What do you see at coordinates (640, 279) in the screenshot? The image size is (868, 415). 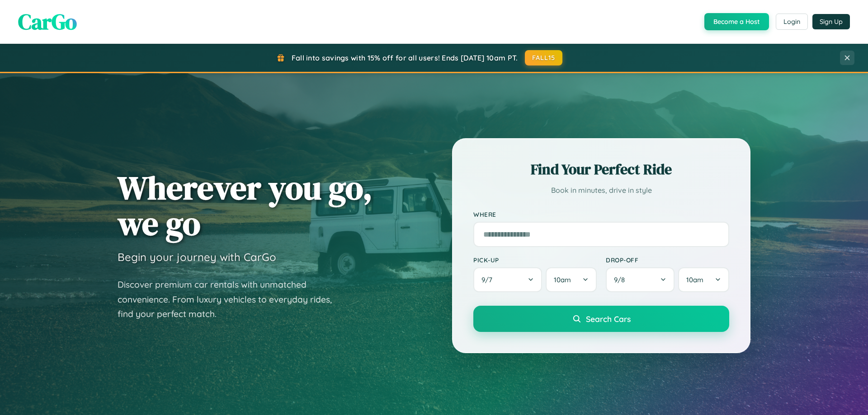 I see `button: 9/8` at bounding box center [640, 279].